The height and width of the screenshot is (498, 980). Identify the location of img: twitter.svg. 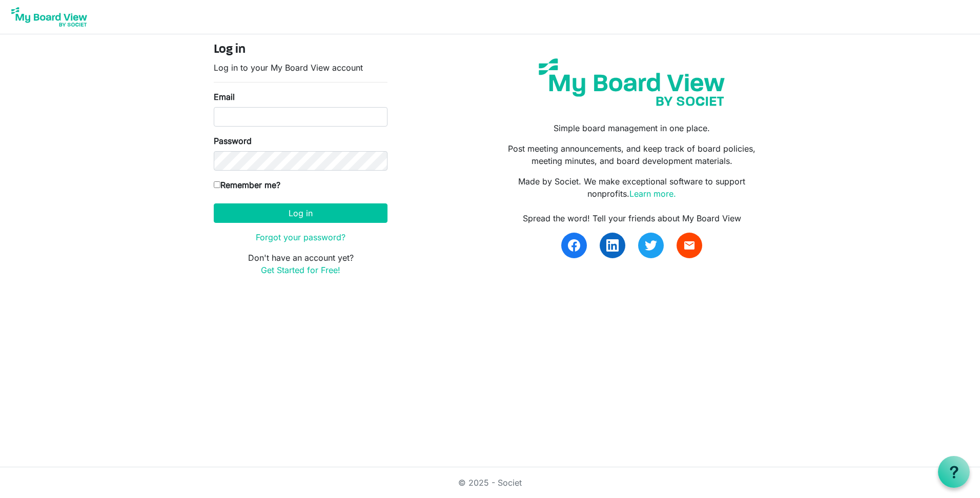
(651, 245).